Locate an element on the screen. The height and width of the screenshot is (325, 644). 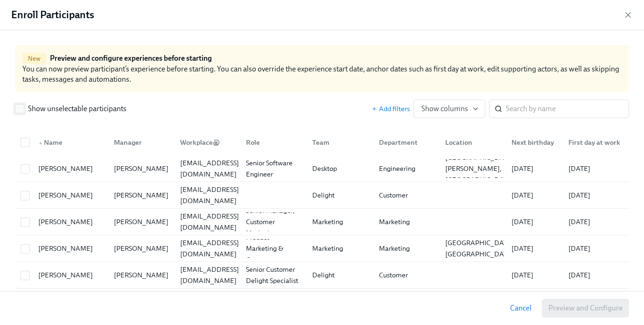
div: Senior Customer Delight Specialist is located at coordinates (273, 275).